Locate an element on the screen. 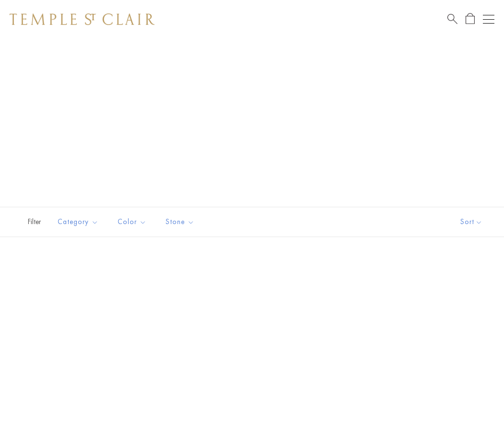 This screenshot has height=427, width=504. button: Show sort by is located at coordinates (471, 222).